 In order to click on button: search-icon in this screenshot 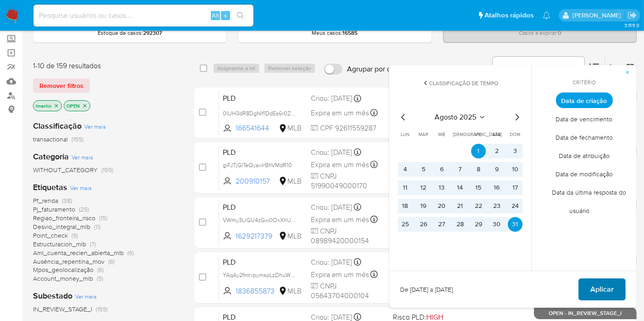, I will do `click(240, 15)`.